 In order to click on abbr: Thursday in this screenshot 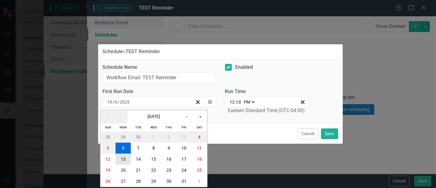, I will do `click(169, 127)`.